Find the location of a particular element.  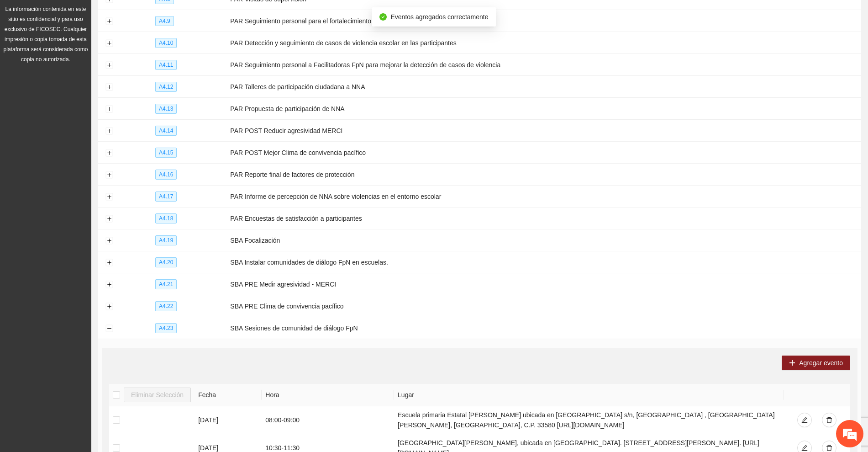

span: A4.21 is located at coordinates (166, 284).